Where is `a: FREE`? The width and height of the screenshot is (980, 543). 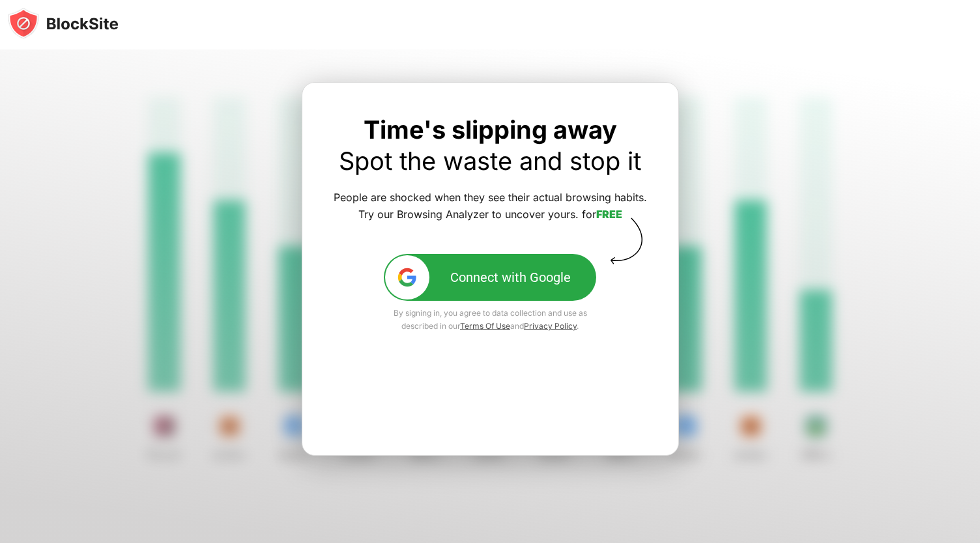
a: FREE is located at coordinates (609, 214).